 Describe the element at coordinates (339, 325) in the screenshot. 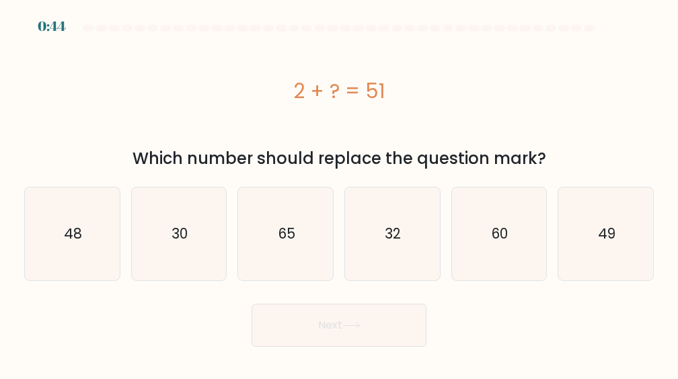

I see `button: Next` at that location.